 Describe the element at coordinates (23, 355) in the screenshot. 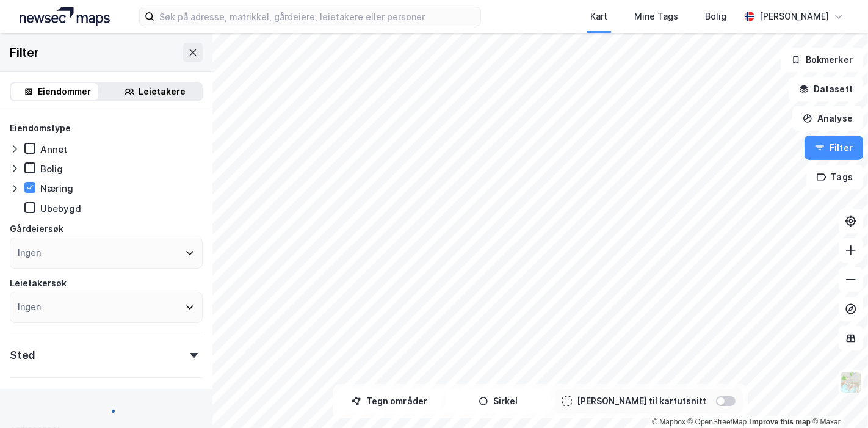

I see `div: Sted` at that location.